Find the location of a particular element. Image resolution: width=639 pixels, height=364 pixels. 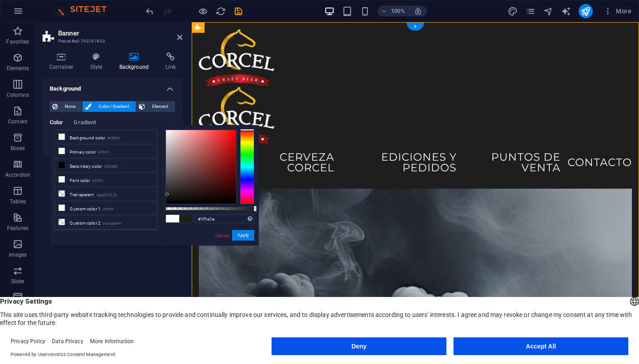

button: None is located at coordinates (66, 106).